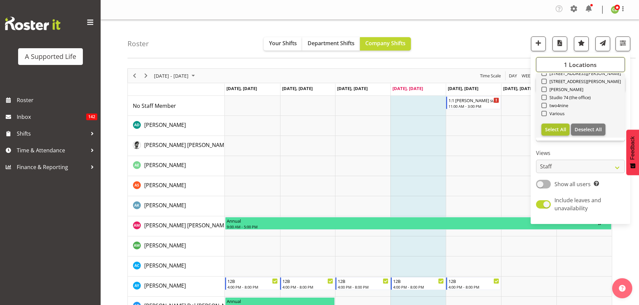 This screenshot has height=305, width=639. I want to click on td: No Staff Member resource, so click(176, 106).